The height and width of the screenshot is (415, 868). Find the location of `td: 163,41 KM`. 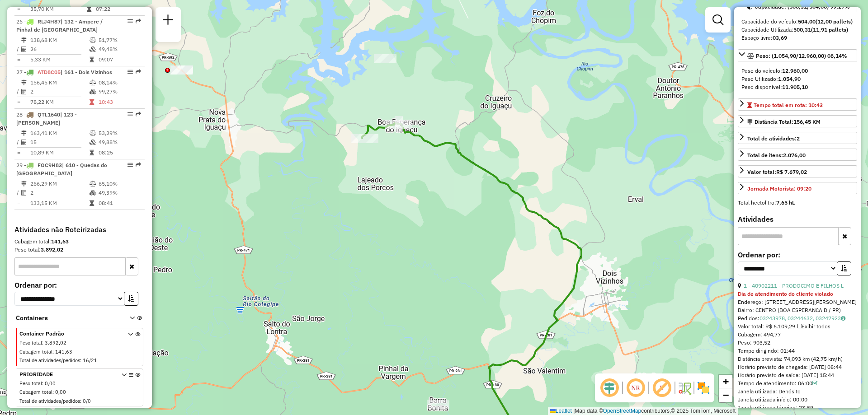

td: 163,41 KM is located at coordinates (59, 133).